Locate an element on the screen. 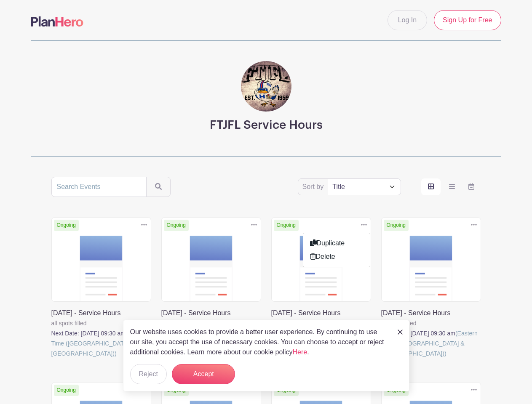 This screenshot has width=532, height=404. img: FTJFL%203.jpg is located at coordinates (266, 86).